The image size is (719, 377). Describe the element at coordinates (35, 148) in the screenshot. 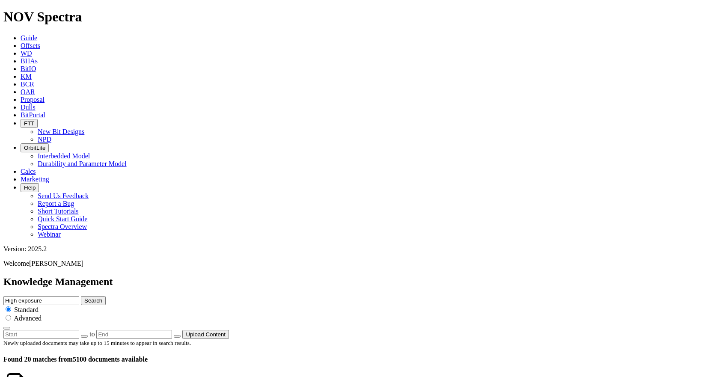

I see `button: OrbitLite` at that location.